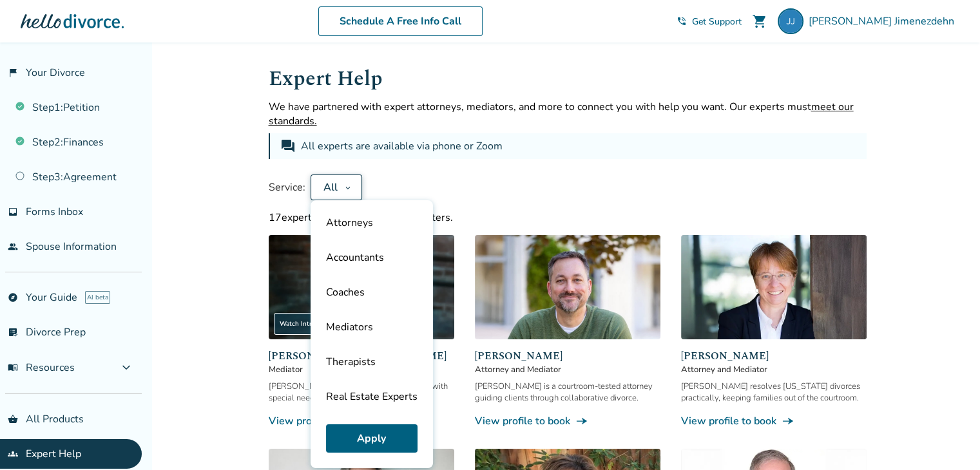  What do you see at coordinates (97, 298) in the screenshot?
I see `span: AI beta` at bounding box center [97, 298].